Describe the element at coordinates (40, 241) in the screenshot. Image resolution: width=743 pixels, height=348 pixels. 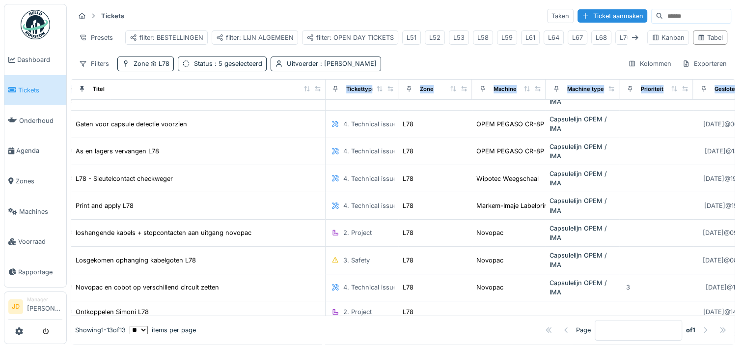
I see `span: Voorraad` at that location.